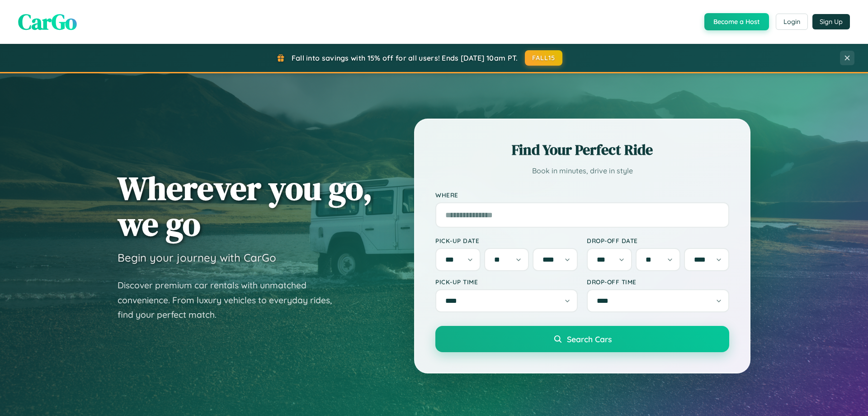 The image size is (868, 416). What do you see at coordinates (582, 195) in the screenshot?
I see `label: Where` at bounding box center [582, 195].